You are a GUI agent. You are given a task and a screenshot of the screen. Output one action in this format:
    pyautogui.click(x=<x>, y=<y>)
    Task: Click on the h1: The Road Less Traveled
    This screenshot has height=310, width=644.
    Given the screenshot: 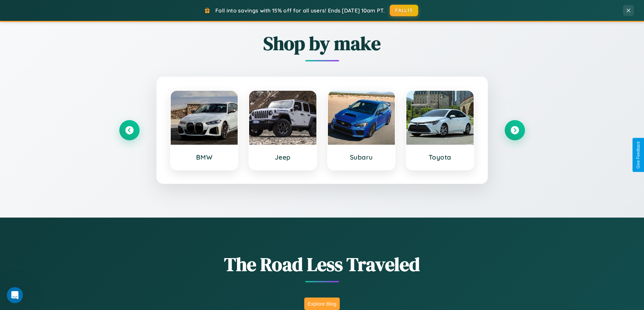 What is the action you would take?
    pyautogui.click(x=322, y=264)
    